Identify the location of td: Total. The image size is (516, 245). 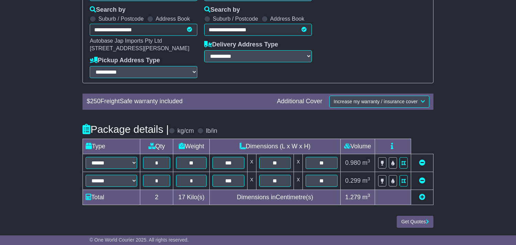
(111, 197).